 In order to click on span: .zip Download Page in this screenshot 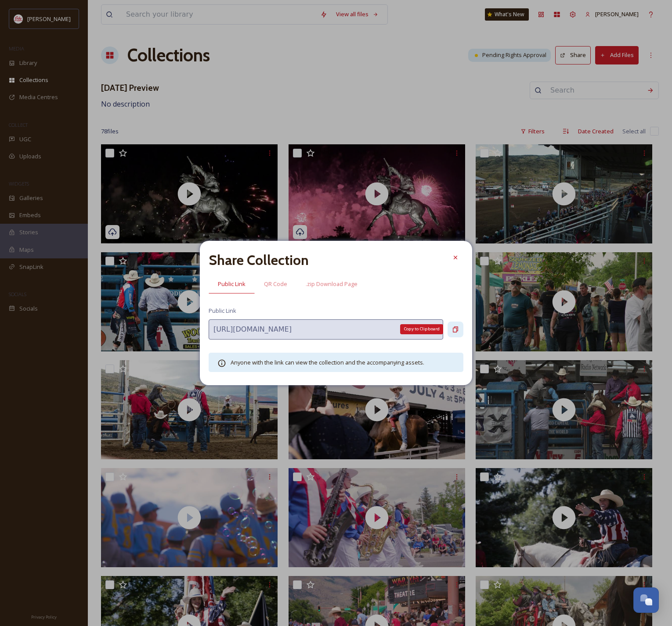, I will do `click(331, 284)`.